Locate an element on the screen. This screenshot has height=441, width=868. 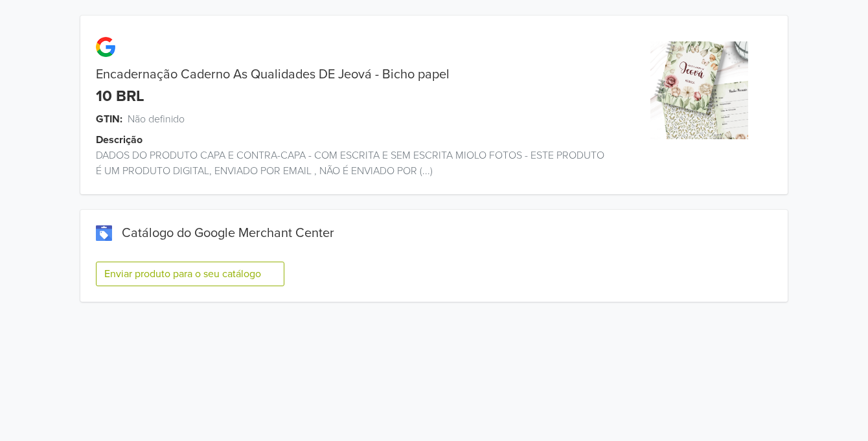
span: GTIN: is located at coordinates (109, 119).